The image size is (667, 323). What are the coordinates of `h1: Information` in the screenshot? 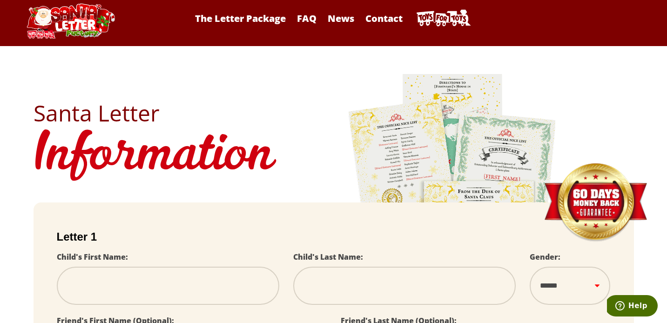 It's located at (334, 156).